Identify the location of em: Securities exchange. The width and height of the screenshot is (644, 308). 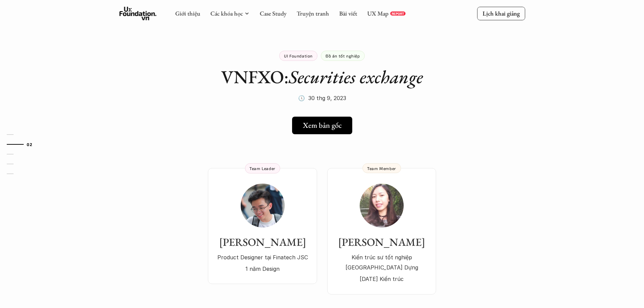
(355, 77).